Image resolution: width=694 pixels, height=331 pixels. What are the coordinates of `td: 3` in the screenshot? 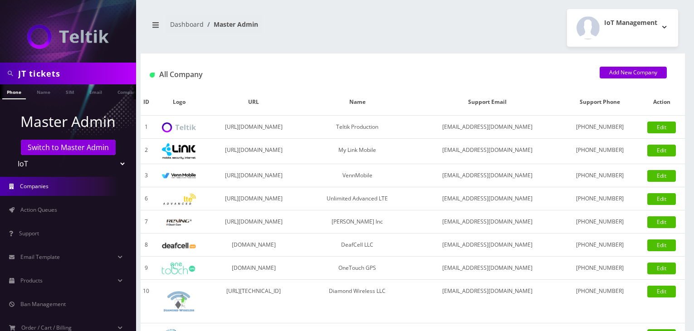 It's located at (146, 175).